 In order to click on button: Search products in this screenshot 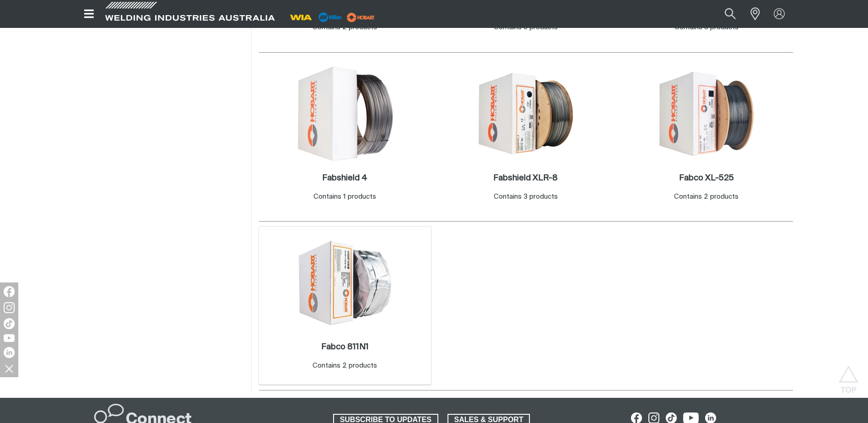, I will do `click(731, 13)`.